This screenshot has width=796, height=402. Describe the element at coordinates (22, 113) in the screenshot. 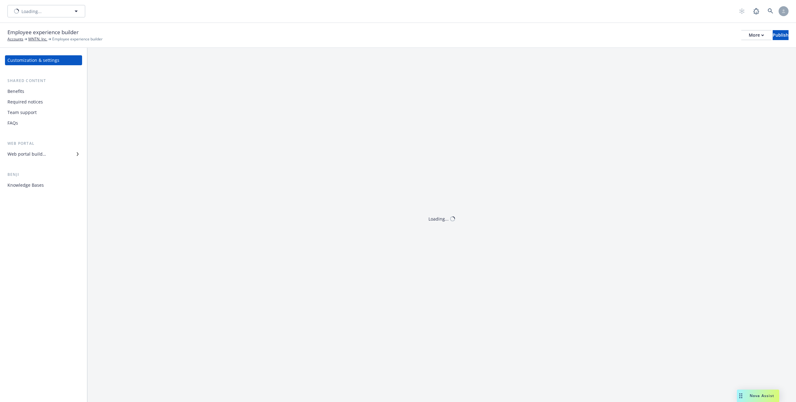

I see `div: Team support` at that location.